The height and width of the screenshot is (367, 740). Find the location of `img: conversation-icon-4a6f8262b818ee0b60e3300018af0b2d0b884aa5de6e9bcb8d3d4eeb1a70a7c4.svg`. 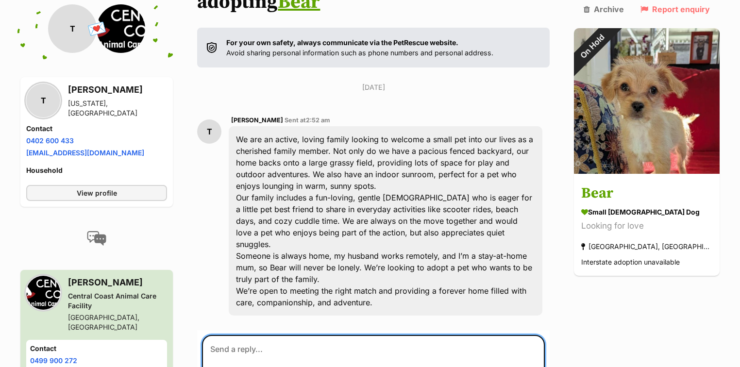

img: conversation-icon-4a6f8262b818ee0b60e3300018af0b2d0b884aa5de6e9bcb8d3d4eeb1a70a7c4.svg is located at coordinates (97, 239).